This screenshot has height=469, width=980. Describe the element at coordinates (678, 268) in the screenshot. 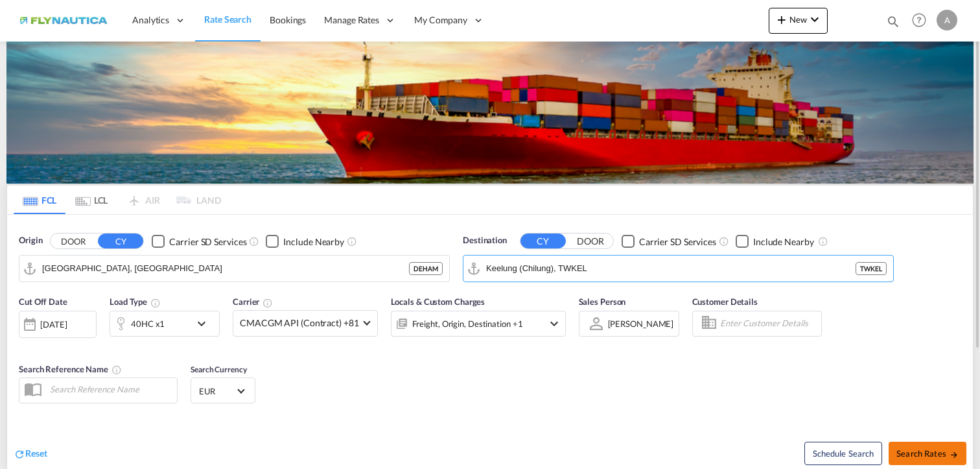

I see `md-input-container: Keelung (Chilung), TWKEL` at that location.